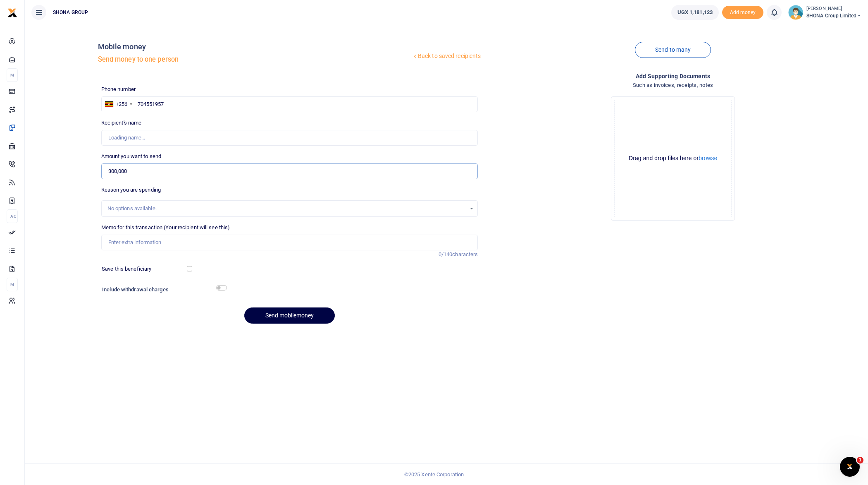 The image size is (868, 485). Describe the element at coordinates (695, 12) in the screenshot. I see `span: UGX 1,181,123` at that location.